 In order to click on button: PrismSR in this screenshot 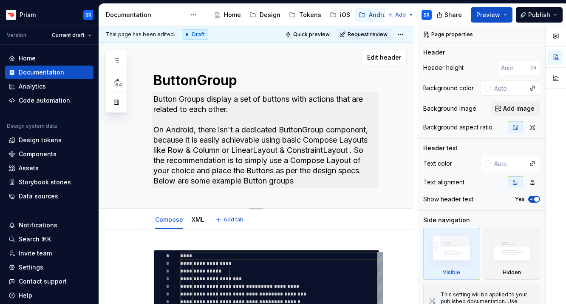, I will do `click(49, 14)`.